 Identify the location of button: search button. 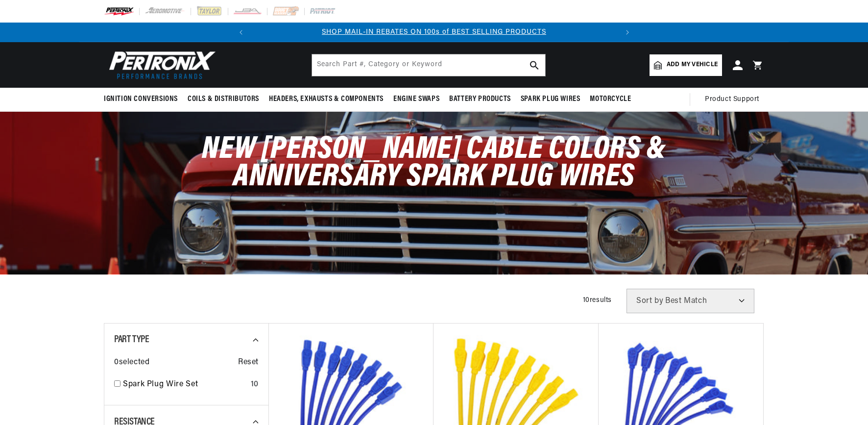
(534, 65).